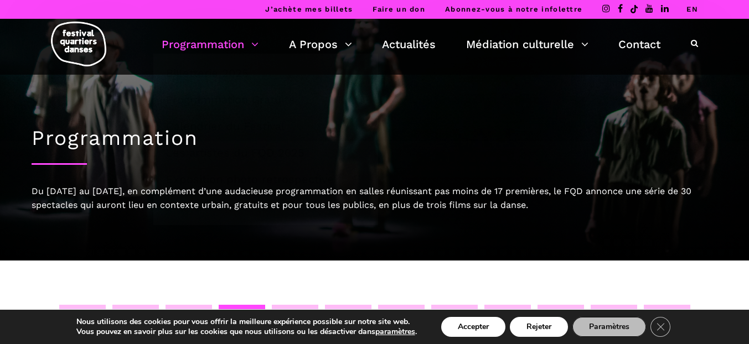  I want to click on a: Exposition photo rétrospective, so click(266, 179).